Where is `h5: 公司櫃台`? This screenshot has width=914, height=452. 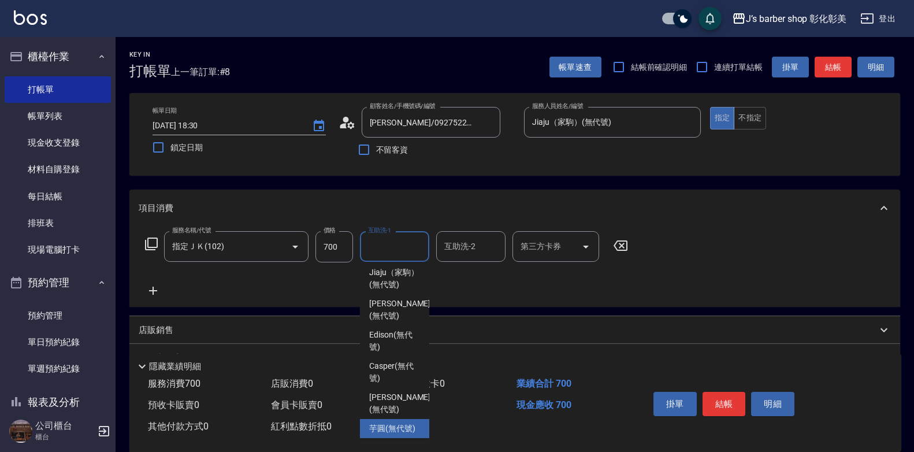
h5: 公司櫃台 is located at coordinates (65, 426).